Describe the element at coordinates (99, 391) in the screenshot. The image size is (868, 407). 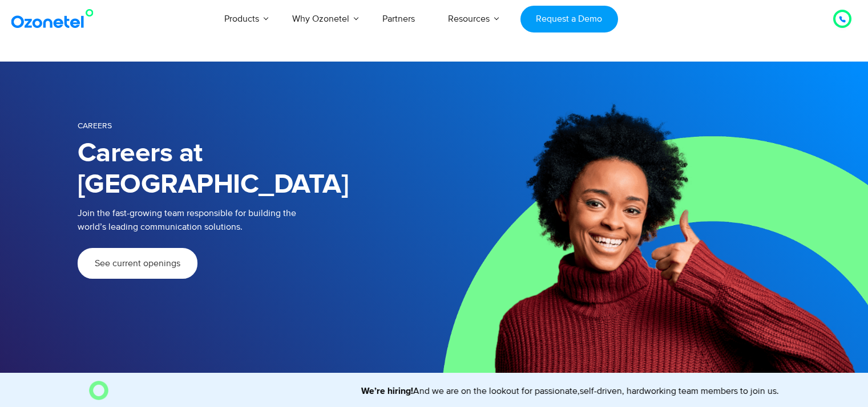
I see `img: O Image` at that location.